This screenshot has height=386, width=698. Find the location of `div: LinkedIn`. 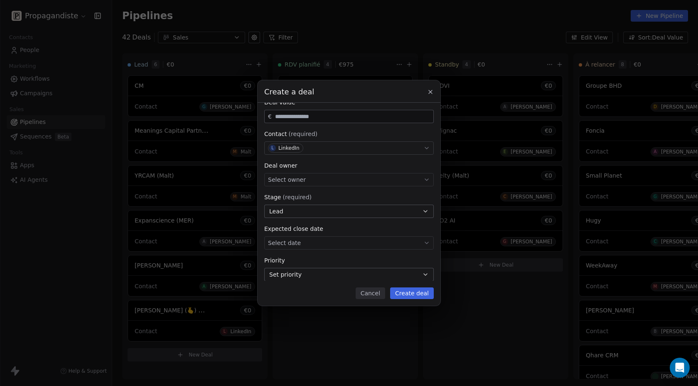

div: LinkedIn is located at coordinates (289, 148).